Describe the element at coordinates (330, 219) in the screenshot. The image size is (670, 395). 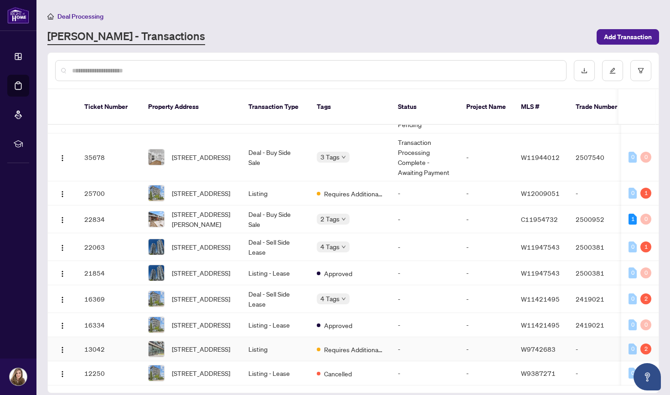
I see `span: 2 Tags` at that location.